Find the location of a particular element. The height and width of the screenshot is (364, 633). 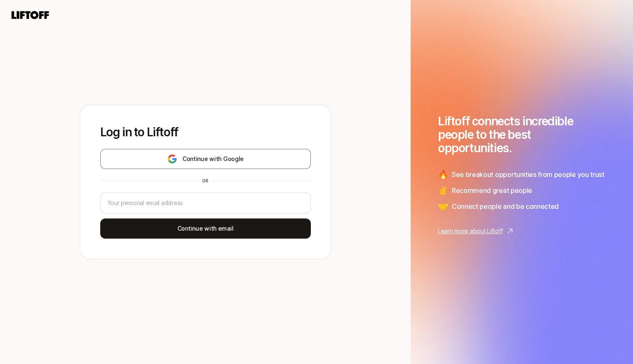

p: Learn more about Liftoff is located at coordinates (470, 231).